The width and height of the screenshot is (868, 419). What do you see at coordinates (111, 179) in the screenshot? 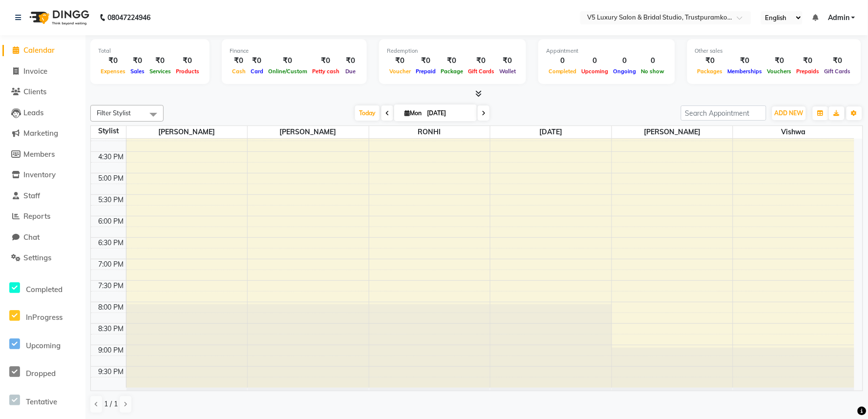
I see `div: 5:00 PM` at bounding box center [111, 179].